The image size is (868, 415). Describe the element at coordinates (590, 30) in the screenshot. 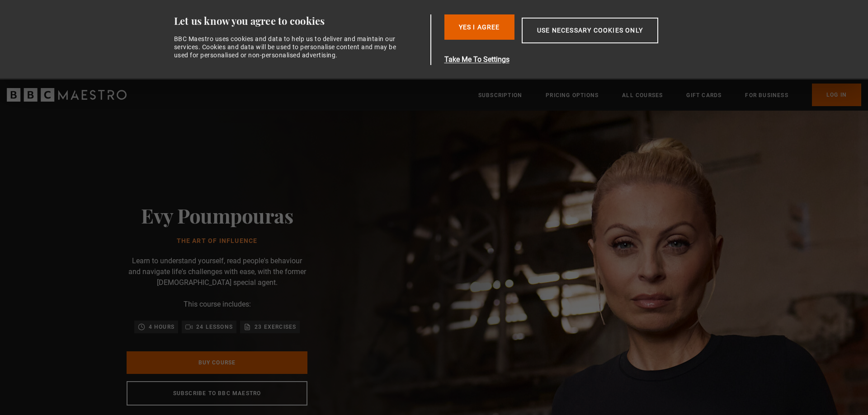

I see `button: Use necessary cookies only` at that location.